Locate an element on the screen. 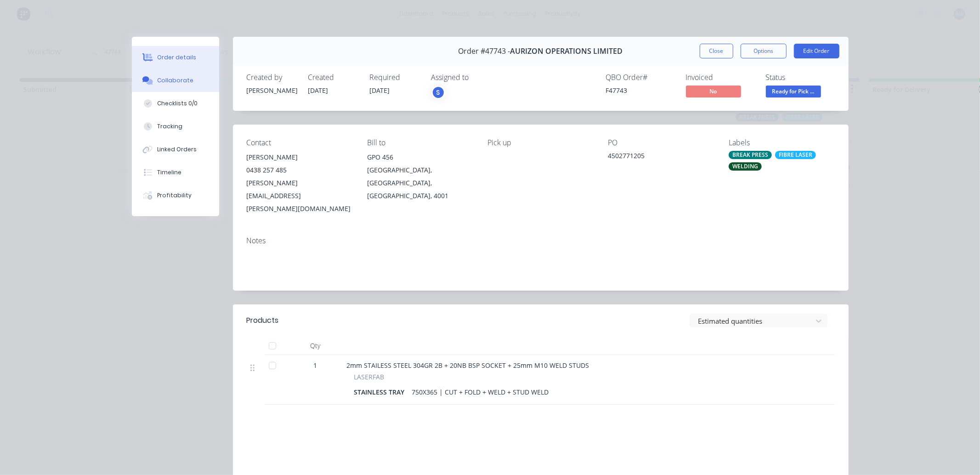 The width and height of the screenshot is (980, 475). div: Required is located at coordinates (395, 77).